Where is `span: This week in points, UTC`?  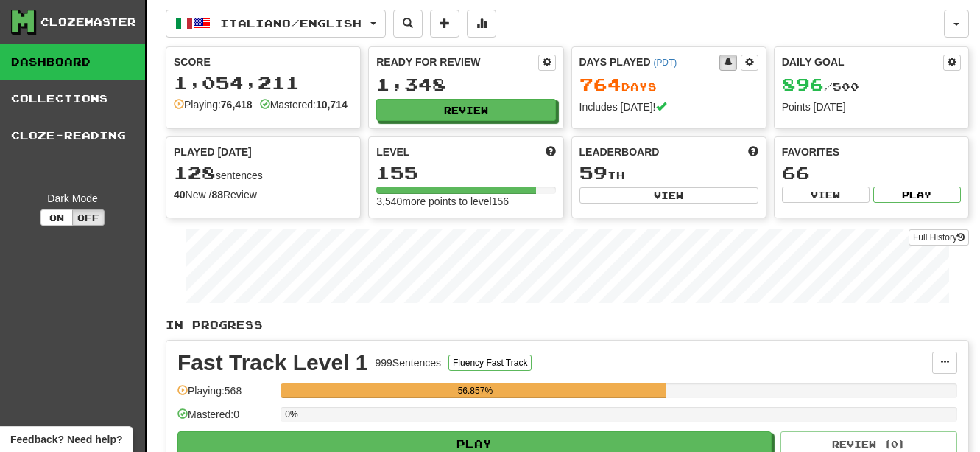
span: This week in points, UTC is located at coordinates (753, 152).